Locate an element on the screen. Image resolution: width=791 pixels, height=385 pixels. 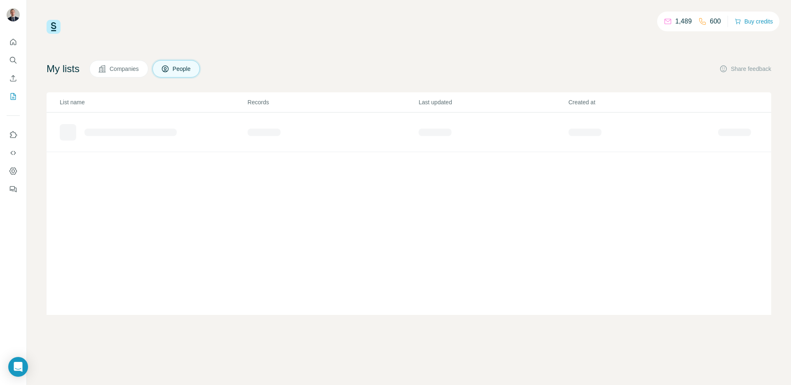
button: Feedback is located at coordinates (13, 189).